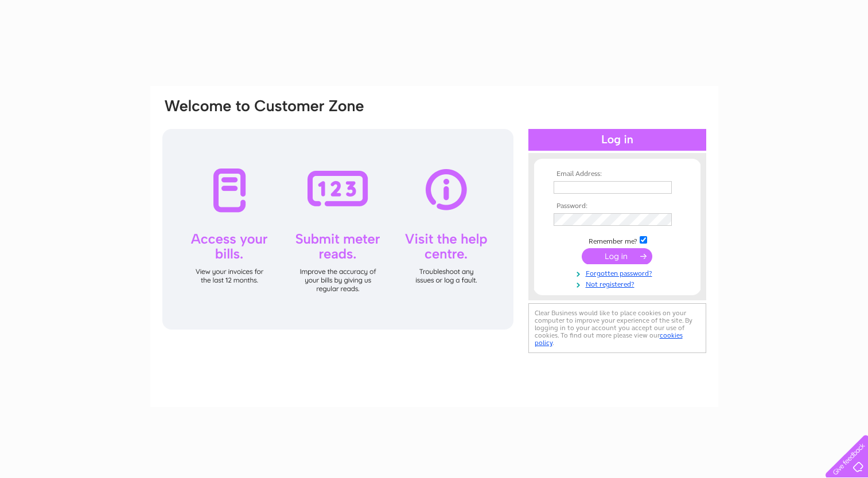 The height and width of the screenshot is (478, 868). I want to click on div: Clear Business would like to place cookies on your computer to improve your experience of the sit..., so click(617, 328).